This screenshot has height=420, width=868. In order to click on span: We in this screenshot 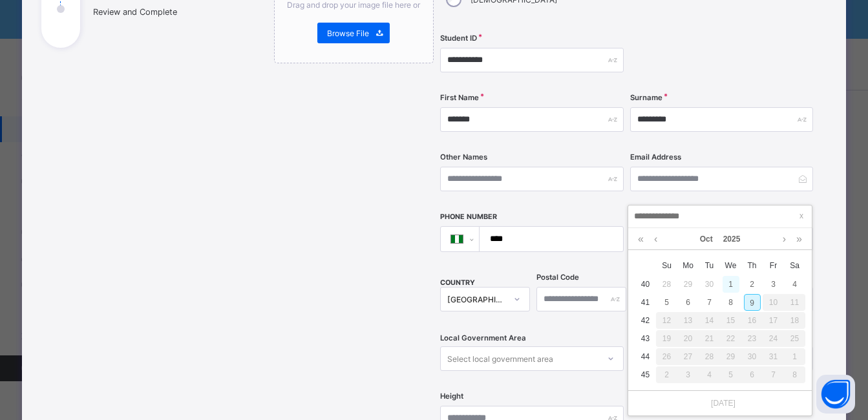, I will do `click(730, 266)`.